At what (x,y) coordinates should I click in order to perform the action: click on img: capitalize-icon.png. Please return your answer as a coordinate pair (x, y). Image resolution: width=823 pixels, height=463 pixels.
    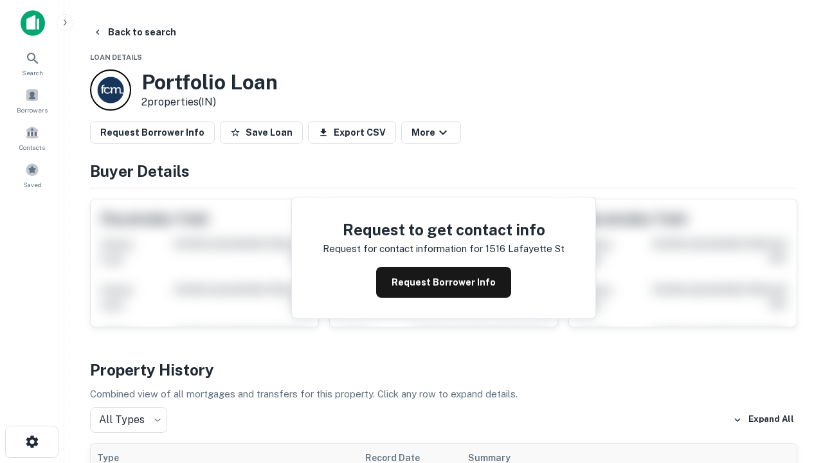
    Looking at the image, I should click on (33, 23).